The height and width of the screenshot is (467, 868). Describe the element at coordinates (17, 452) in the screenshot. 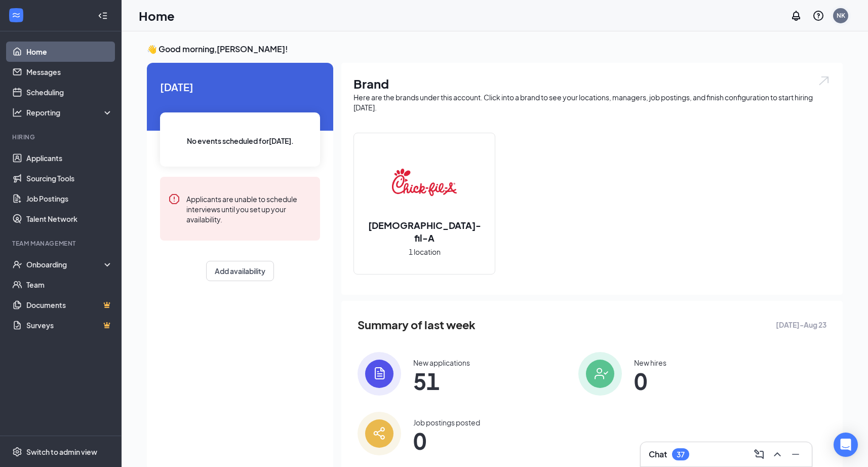

I see `svg: Settings` at that location.